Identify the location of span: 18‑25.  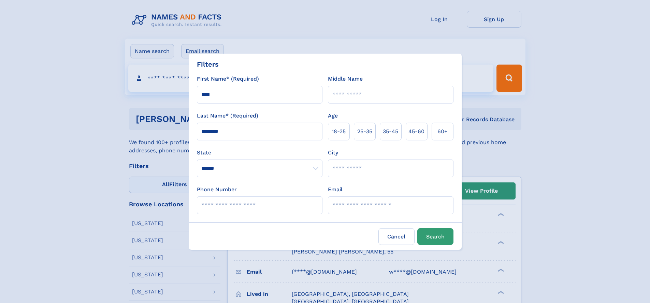
(339, 131).